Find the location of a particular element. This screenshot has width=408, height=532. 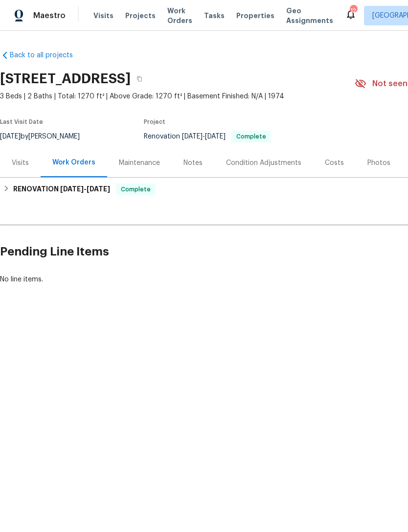

span: Tasks is located at coordinates (214, 16).